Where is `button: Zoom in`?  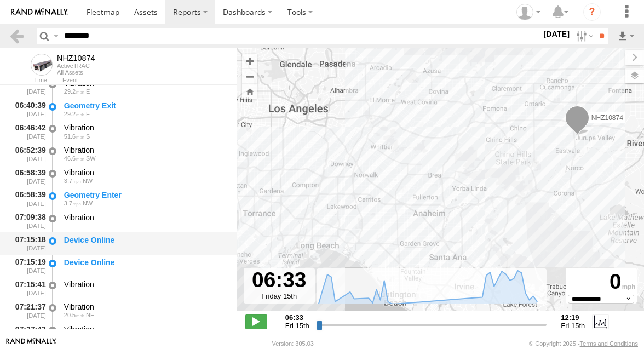 button: Zoom in is located at coordinates (250, 61).